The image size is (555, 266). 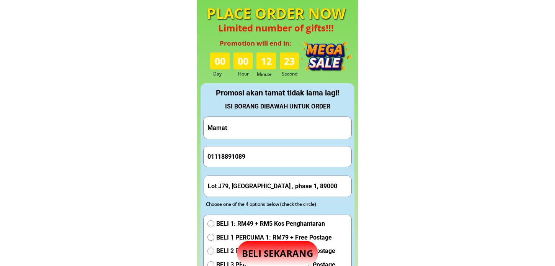 I want to click on div: Promosi akan tamat tidak lama lagi!, so click(x=278, y=93).